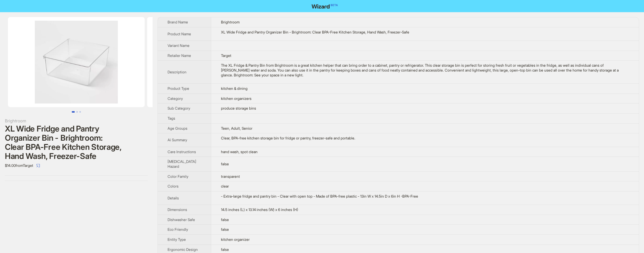  I want to click on span: select, so click(38, 166).